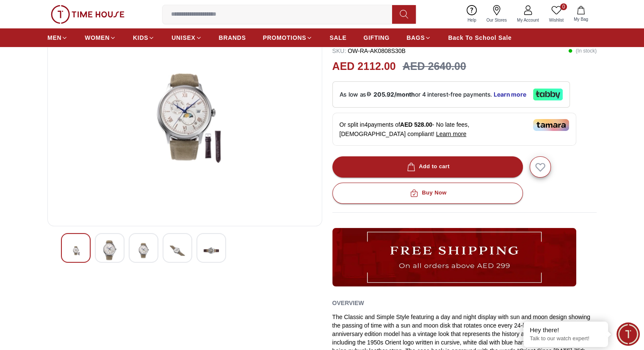  Describe the element at coordinates (288, 38) in the screenshot. I see `a: PROMOTIONS` at that location.